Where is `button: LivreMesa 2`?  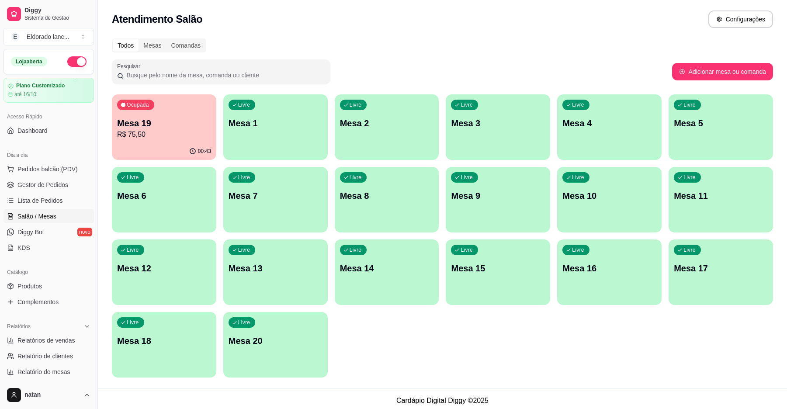 button: LivreMesa 2 is located at coordinates (387, 127).